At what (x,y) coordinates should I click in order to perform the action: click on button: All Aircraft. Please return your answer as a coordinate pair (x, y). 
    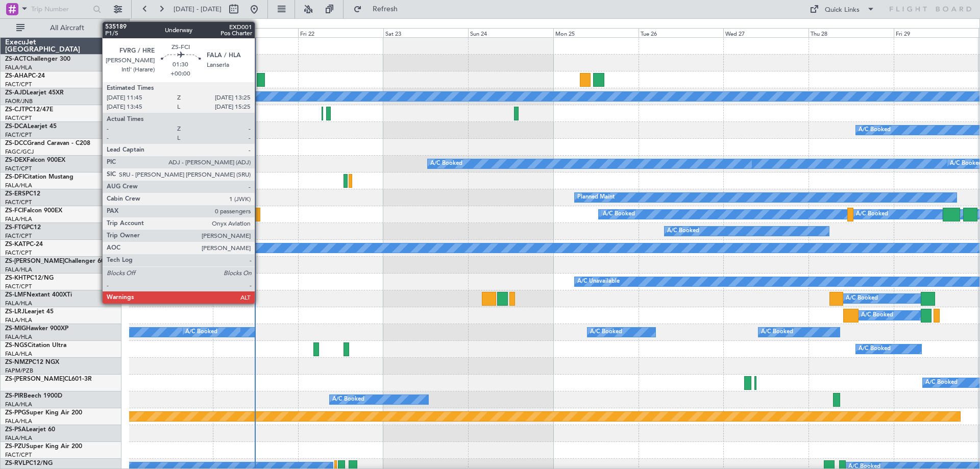
    Looking at the image, I should click on (61, 28).